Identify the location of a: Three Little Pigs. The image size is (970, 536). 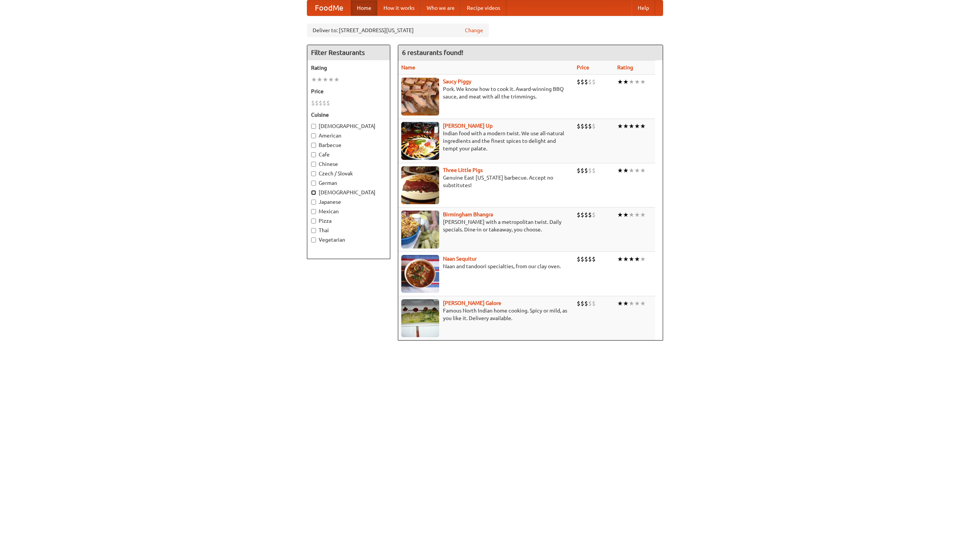
(463, 170).